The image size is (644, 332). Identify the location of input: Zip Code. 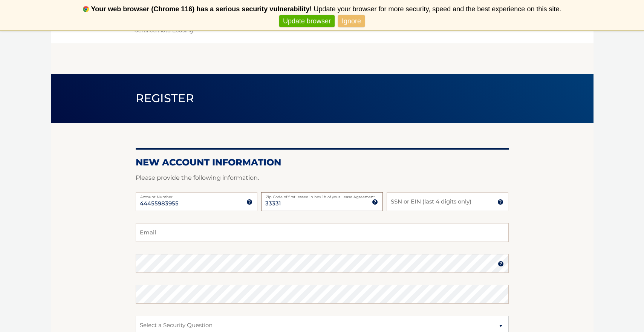
(322, 201).